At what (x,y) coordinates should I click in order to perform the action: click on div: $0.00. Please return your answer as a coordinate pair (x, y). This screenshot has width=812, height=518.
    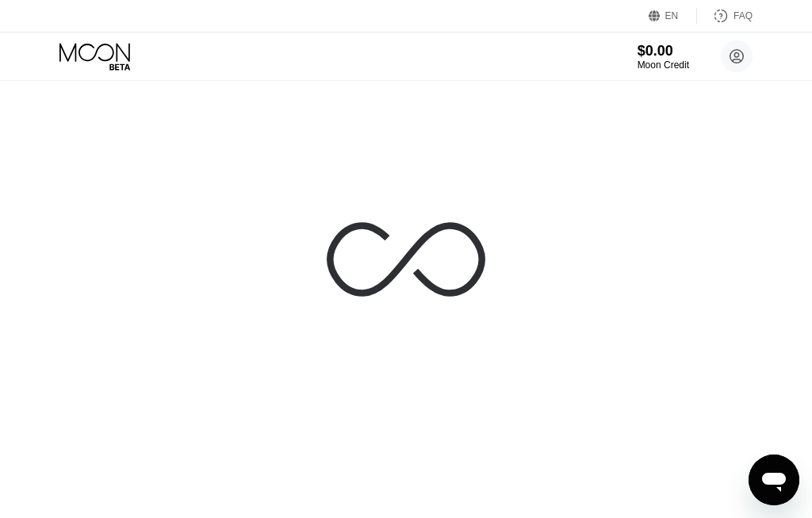
    Looking at the image, I should click on (662, 51).